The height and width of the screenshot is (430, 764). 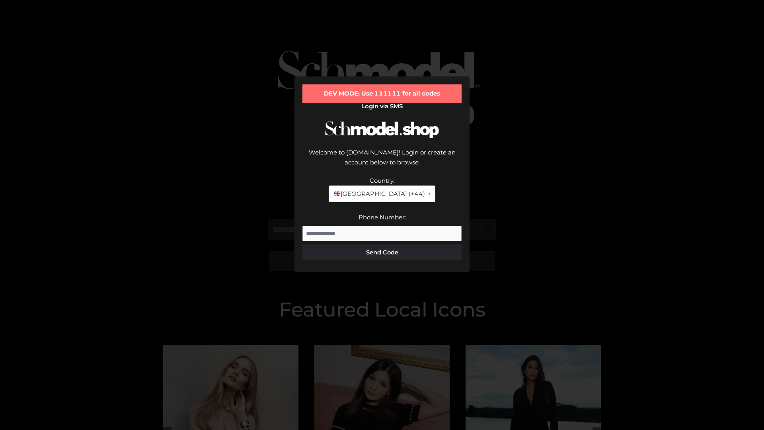 What do you see at coordinates (382, 106) in the screenshot?
I see `h2: Login via SMS` at bounding box center [382, 106].